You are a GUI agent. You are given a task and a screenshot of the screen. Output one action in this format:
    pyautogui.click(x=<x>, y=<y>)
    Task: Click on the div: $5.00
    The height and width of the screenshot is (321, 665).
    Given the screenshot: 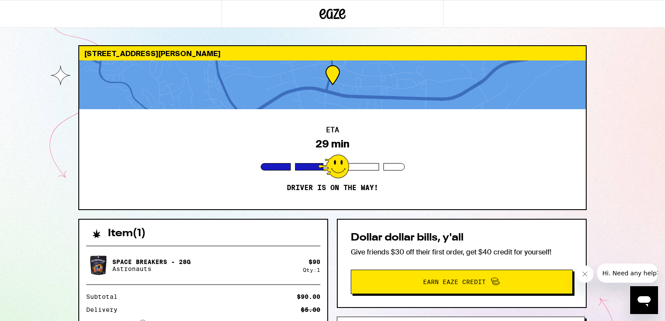 What is the action you would take?
    pyautogui.click(x=310, y=310)
    